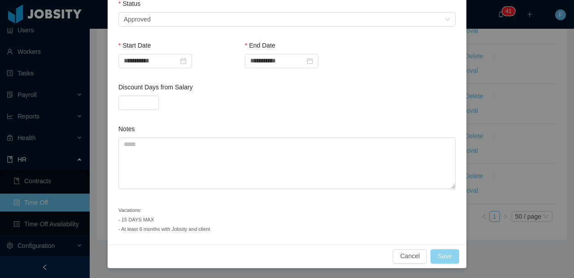 Image resolution: width=574 pixels, height=278 pixels. Describe the element at coordinates (410, 256) in the screenshot. I see `button: Cancel` at that location.